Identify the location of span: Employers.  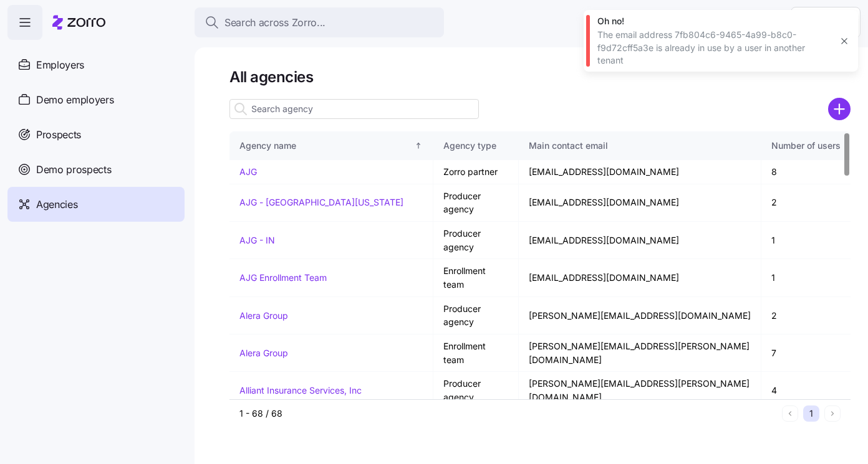
(59, 64).